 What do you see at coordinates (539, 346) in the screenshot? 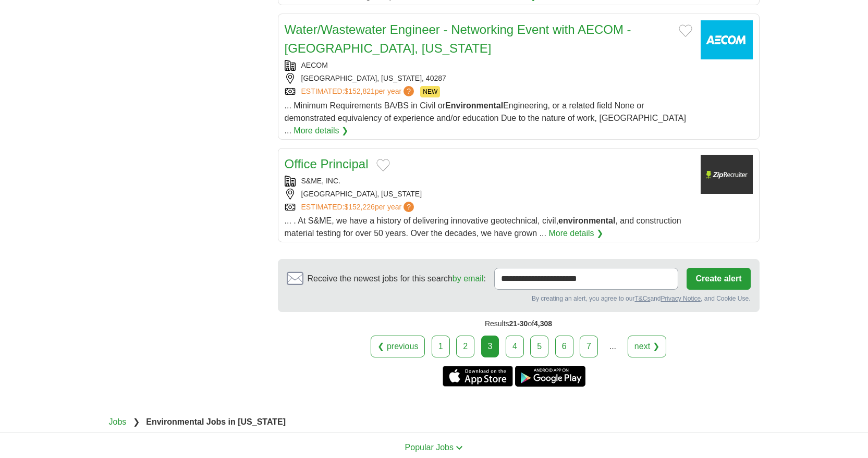
I see `a: 5` at bounding box center [539, 346].